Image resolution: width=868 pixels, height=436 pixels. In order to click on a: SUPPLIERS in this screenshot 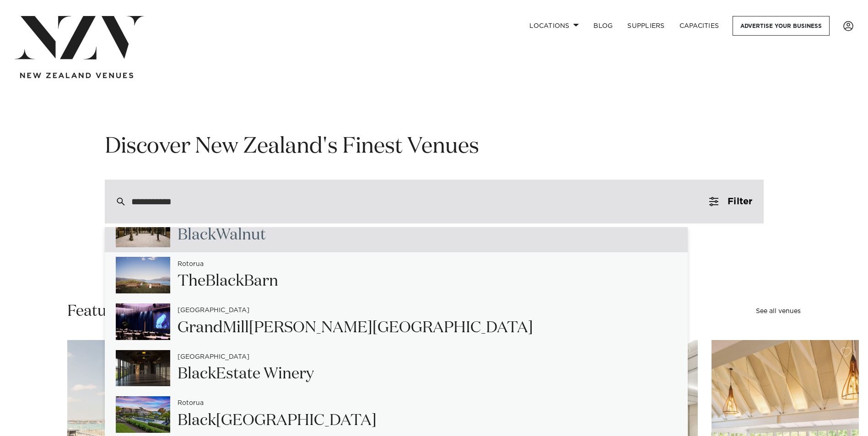, I will do `click(645, 26)`.